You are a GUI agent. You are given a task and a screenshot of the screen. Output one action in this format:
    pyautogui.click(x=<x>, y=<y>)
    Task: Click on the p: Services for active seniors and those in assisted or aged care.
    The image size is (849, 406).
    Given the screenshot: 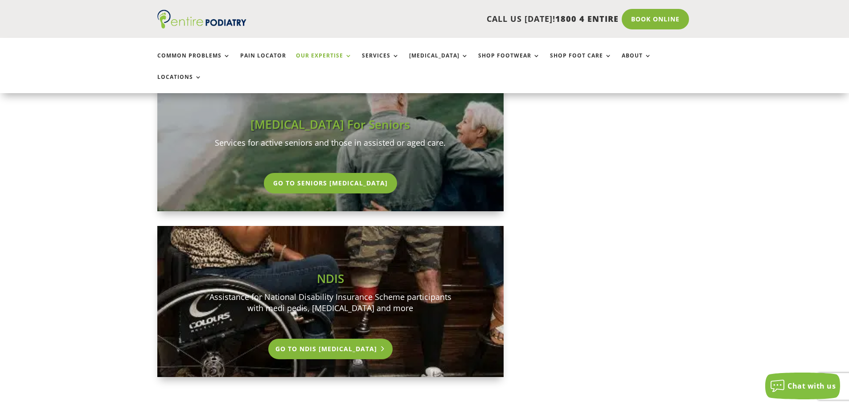 What is the action you would take?
    pyautogui.click(x=331, y=143)
    